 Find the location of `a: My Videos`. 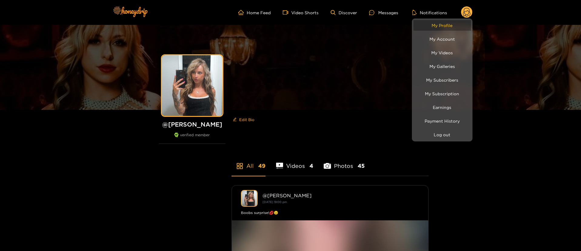

a: My Videos is located at coordinates (442, 52).